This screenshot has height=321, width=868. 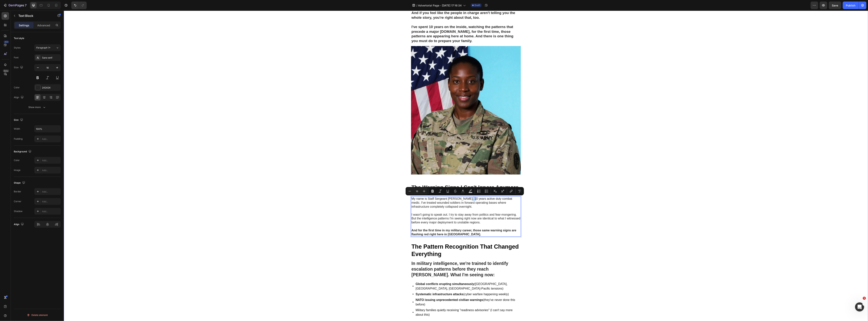 I want to click on div: 450, so click(x=6, y=42).